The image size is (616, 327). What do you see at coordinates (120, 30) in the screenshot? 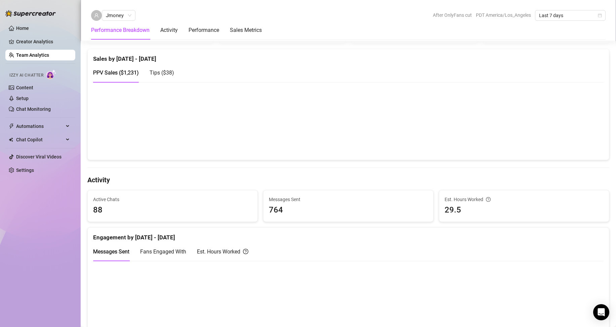
I see `div: Performance Breakdown` at bounding box center [120, 30].